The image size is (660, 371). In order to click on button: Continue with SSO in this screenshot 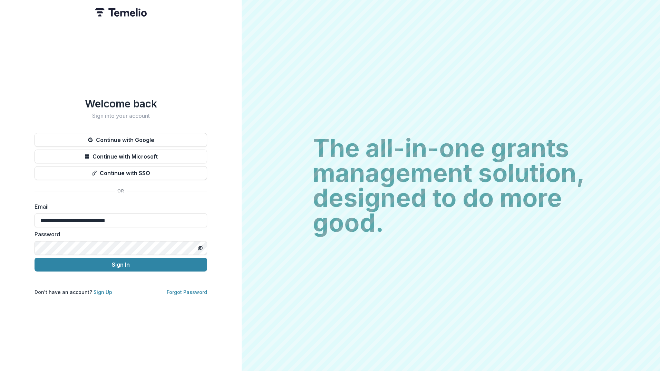, I will do `click(121, 173)`.